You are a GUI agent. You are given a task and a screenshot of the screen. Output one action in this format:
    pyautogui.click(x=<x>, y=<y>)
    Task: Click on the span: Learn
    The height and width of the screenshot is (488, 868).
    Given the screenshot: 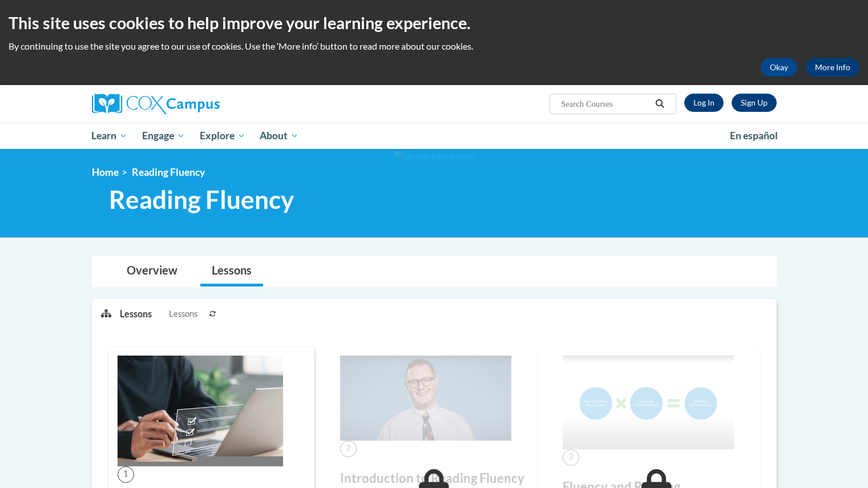 What is the action you would take?
    pyautogui.click(x=109, y=136)
    